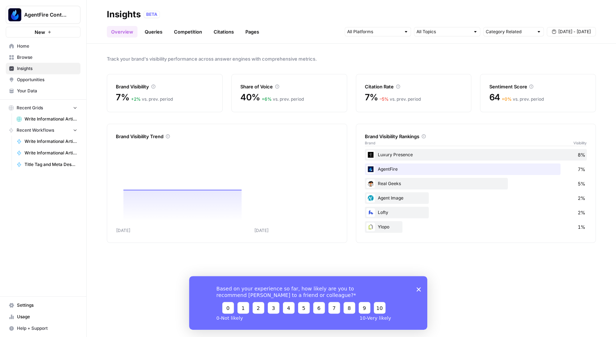 Image resolution: width=616 pixels, height=337 pixels. I want to click on input: All Platforms, so click(374, 32).